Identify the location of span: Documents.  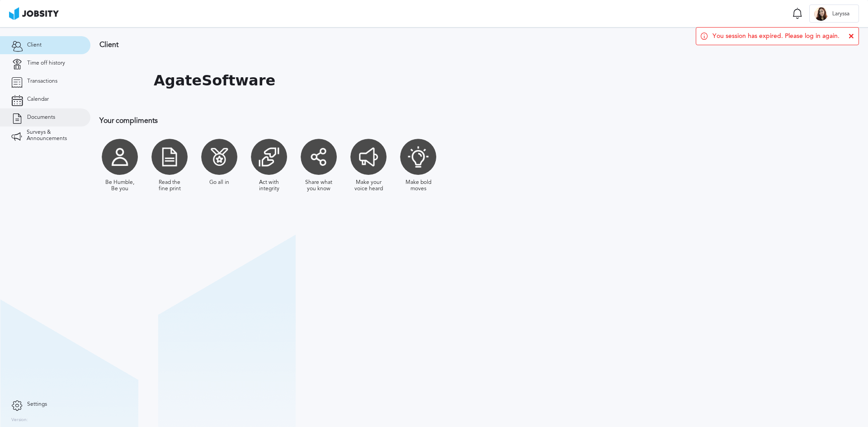
(41, 118).